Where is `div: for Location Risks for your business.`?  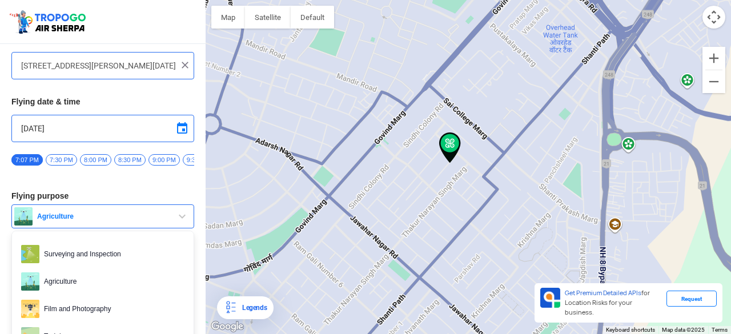
div: for Location Risks for your business. is located at coordinates (613, 303).